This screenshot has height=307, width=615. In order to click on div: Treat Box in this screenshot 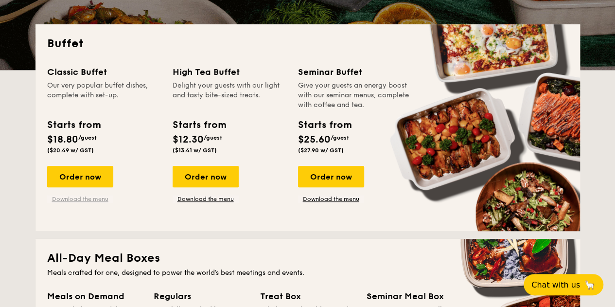, I will do `click(308, 296)`.